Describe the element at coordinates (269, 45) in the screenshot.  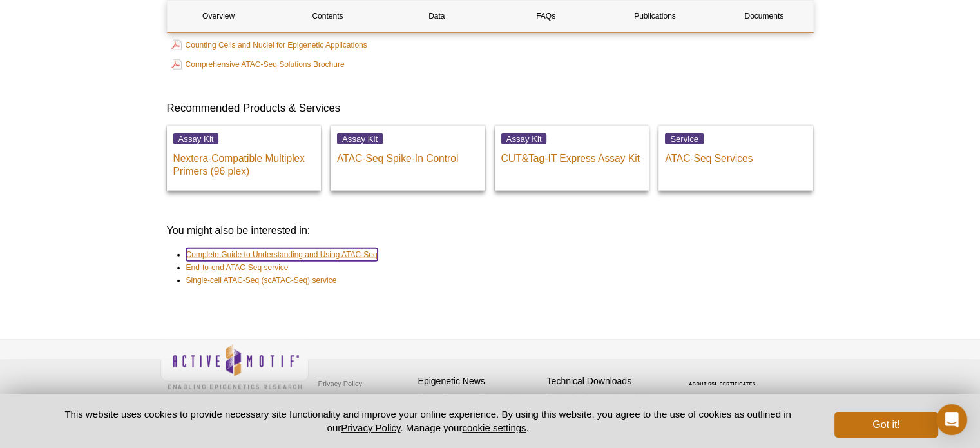
I see `a: Counting Cells and Nuclei for Epigenetic Applications` at that location.